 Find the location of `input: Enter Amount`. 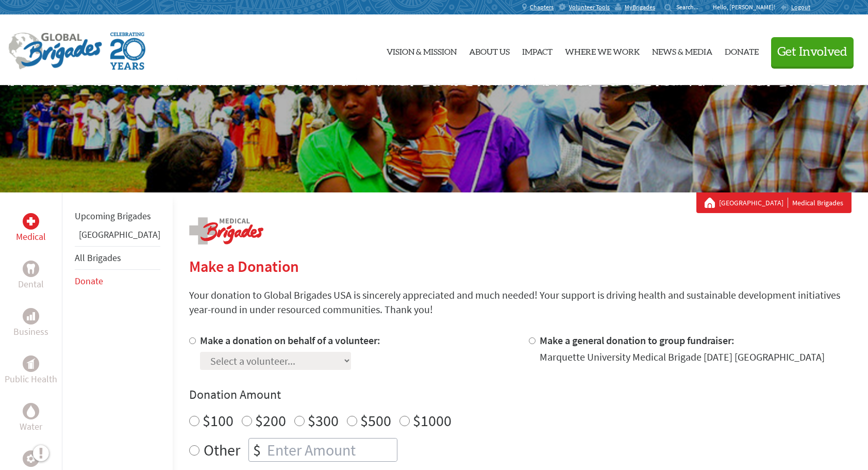

input: Enter Amount is located at coordinates (331, 450).